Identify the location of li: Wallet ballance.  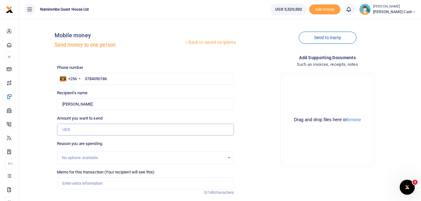
(289, 9).